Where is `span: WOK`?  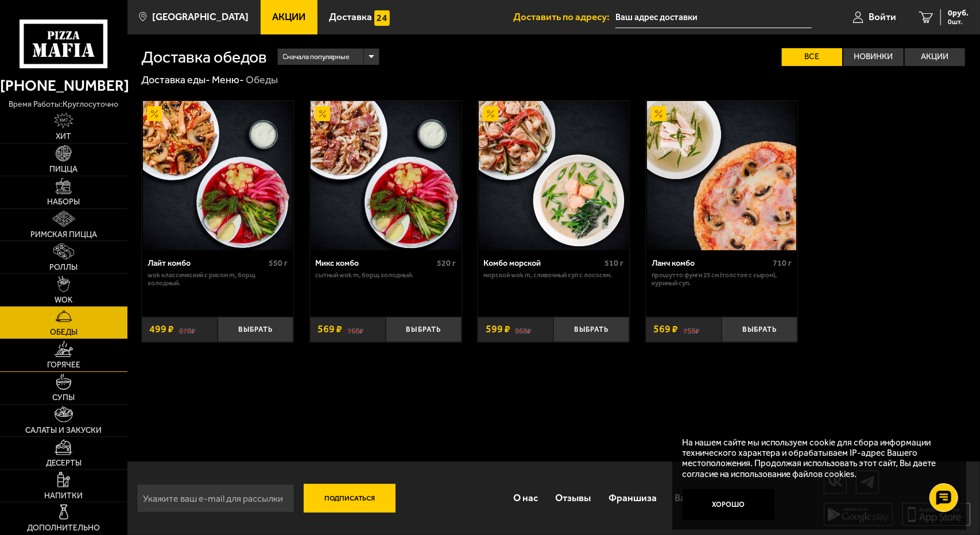 span: WOK is located at coordinates (63, 300).